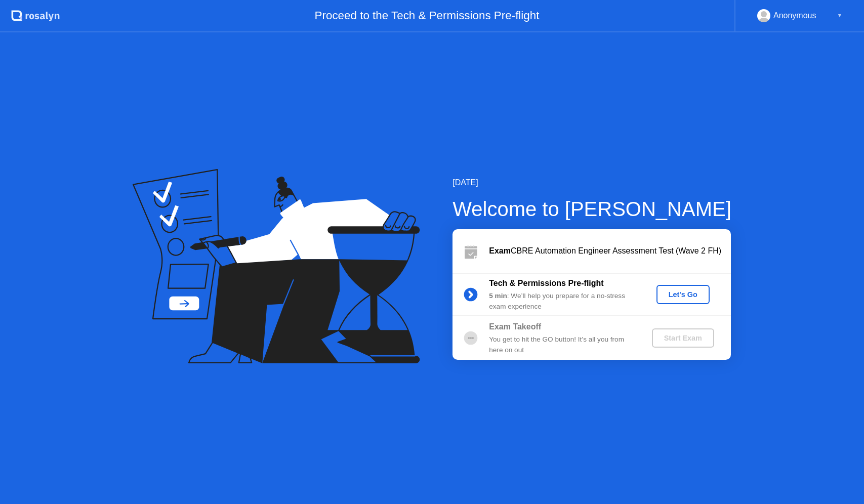  Describe the element at coordinates (562, 301) in the screenshot. I see `div: : We’ll help you prepare for a no-stress exam experience` at that location.